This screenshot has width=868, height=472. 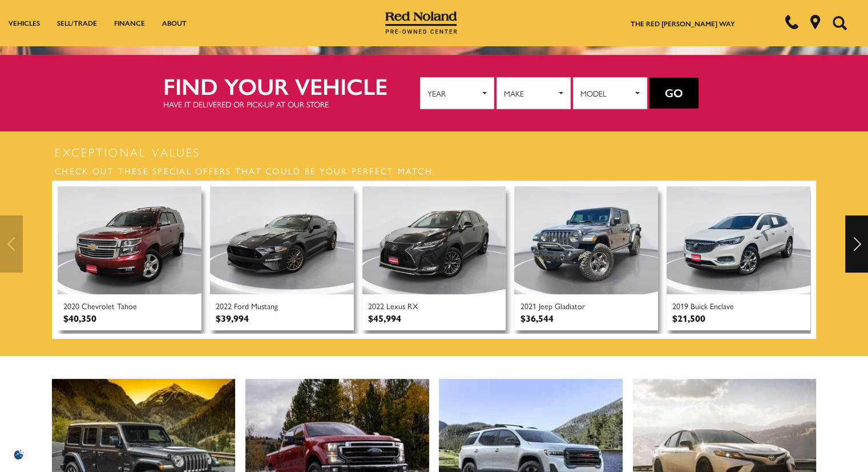 I want to click on img: Opt-Out Icon, so click(x=19, y=454).